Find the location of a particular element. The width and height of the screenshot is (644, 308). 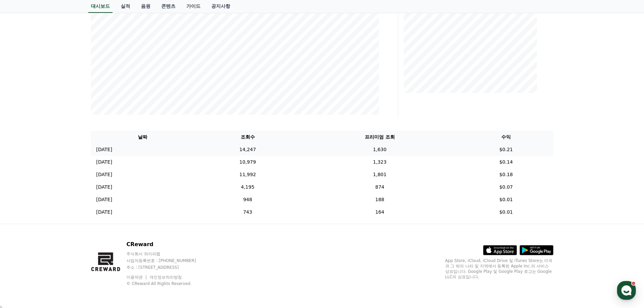

td: $0.18 is located at coordinates (506, 174).